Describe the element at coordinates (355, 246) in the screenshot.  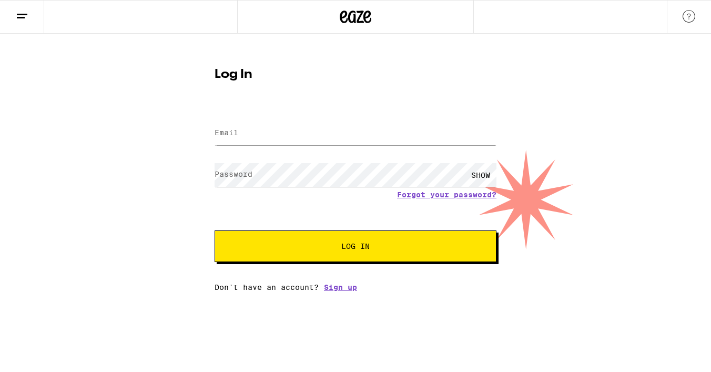
I see `span: Log In` at that location.